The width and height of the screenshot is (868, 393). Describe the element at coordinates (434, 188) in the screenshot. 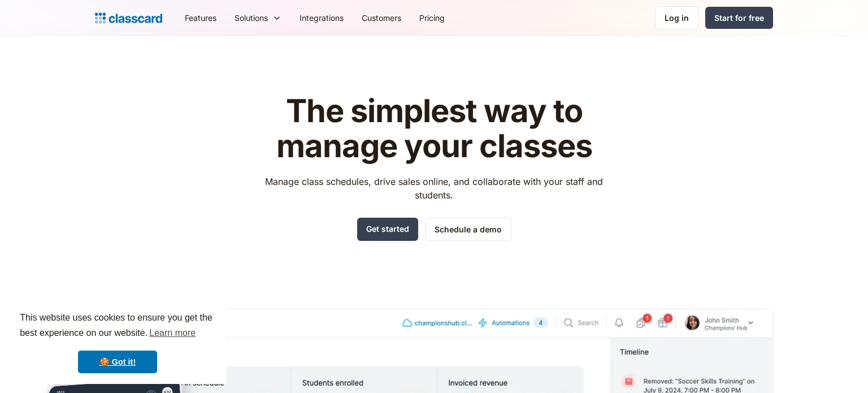

I see `p: Manage class schedules, drive sales online, and collaborate with your staff and students.` at that location.